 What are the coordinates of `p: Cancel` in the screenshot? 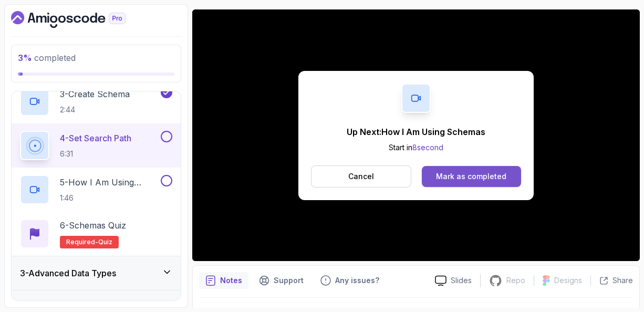 It's located at (360, 177).